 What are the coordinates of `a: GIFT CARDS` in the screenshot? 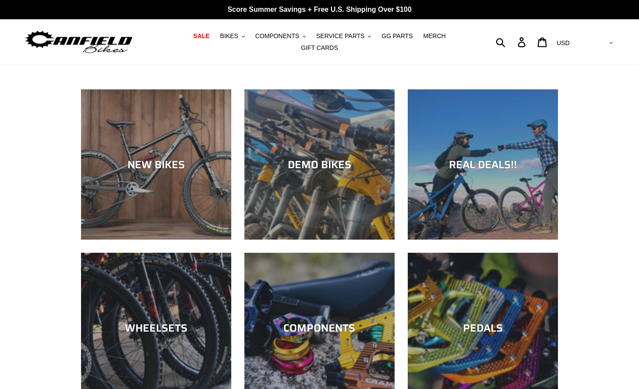 It's located at (319, 48).